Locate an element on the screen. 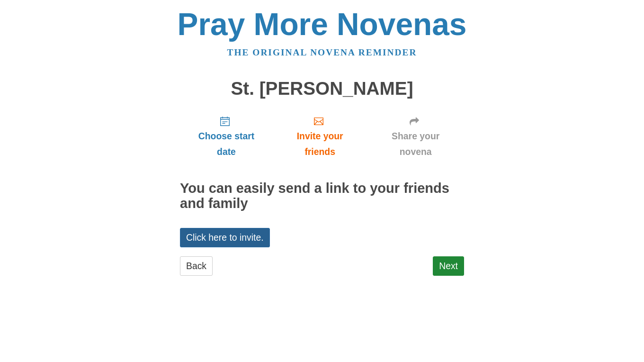 This screenshot has width=644, height=362. a: Invite your friends is located at coordinates (320, 136).